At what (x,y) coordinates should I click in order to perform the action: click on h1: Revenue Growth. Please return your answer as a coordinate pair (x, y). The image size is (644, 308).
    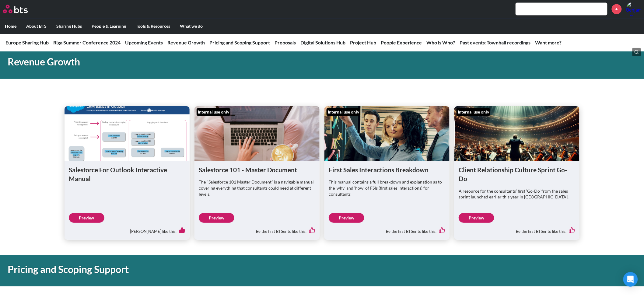
    Looking at the image, I should click on (228, 62).